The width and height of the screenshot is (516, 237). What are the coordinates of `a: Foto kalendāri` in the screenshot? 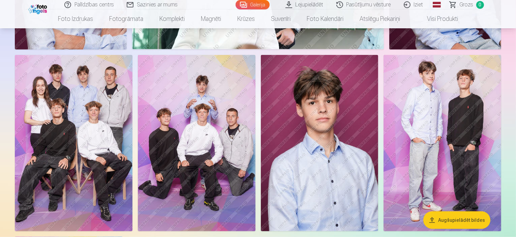 It's located at (325, 19).